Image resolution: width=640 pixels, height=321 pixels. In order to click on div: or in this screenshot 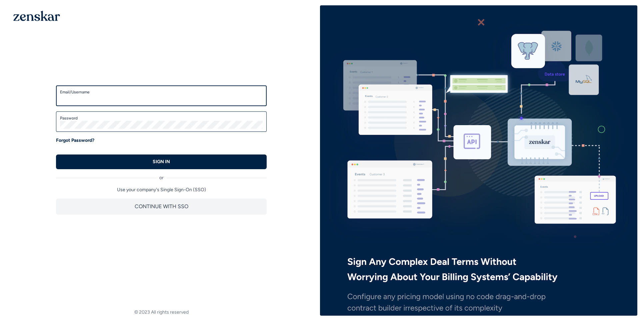, I will do `click(161, 175)`.